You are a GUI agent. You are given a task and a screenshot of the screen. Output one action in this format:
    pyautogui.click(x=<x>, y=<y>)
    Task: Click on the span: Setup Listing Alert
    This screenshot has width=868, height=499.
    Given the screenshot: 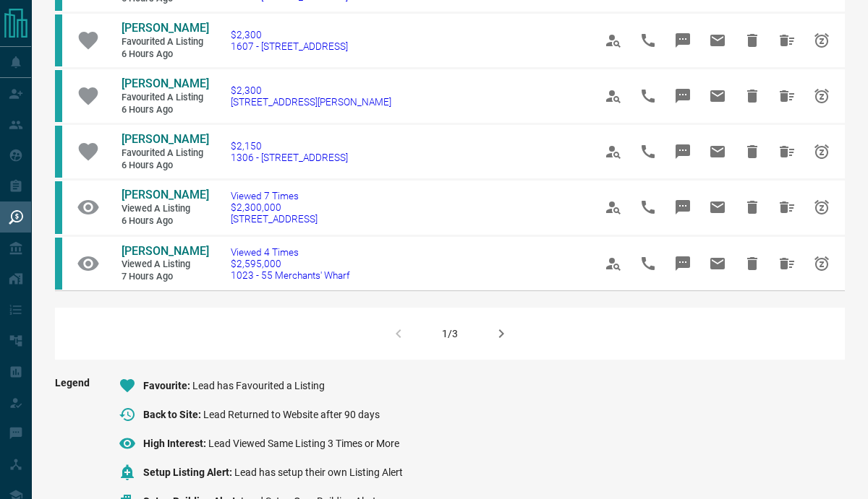 What is the action you would take?
    pyautogui.click(x=188, y=472)
    